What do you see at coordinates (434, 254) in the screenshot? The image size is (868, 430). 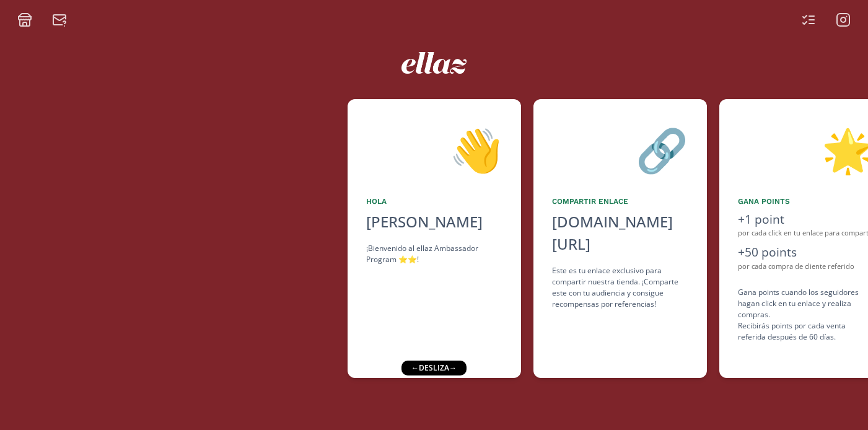 I see `div: ¡Bienvenido al ellaz Ambassador Program ⭐️⭐️!` at bounding box center [434, 254].